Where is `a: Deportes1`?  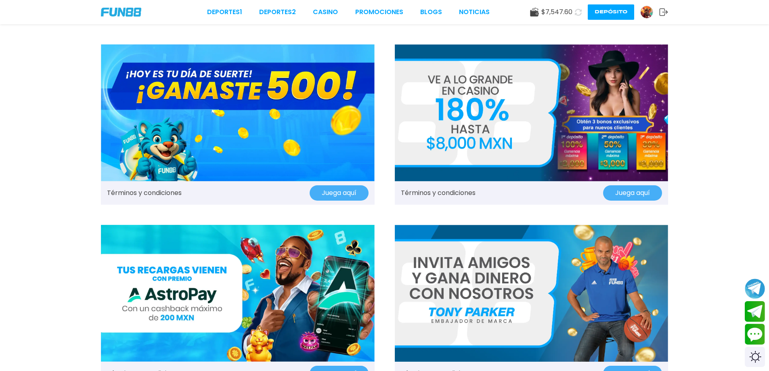 a: Deportes1 is located at coordinates (224, 12).